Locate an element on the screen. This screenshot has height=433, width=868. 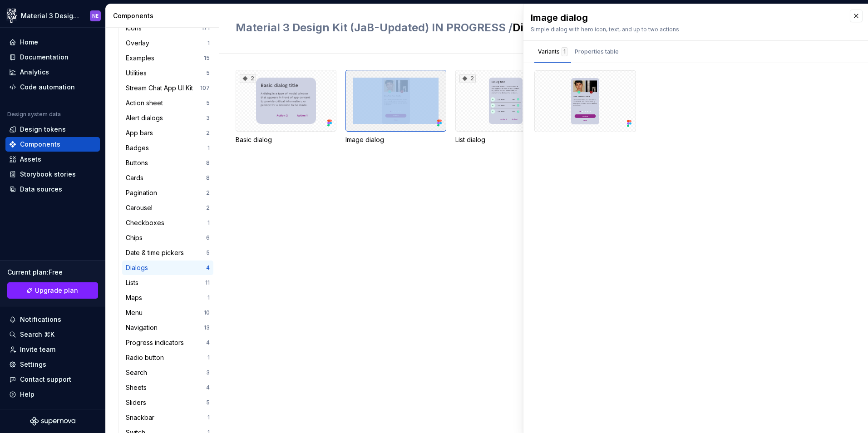
a: Carousel2 is located at coordinates (167, 208).